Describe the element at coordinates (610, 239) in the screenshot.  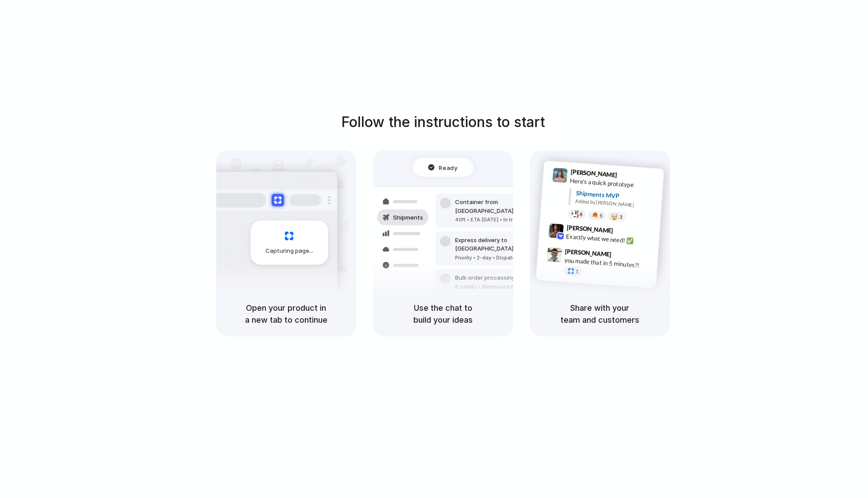
I see `div: Exactly what we need! ✅` at that location.